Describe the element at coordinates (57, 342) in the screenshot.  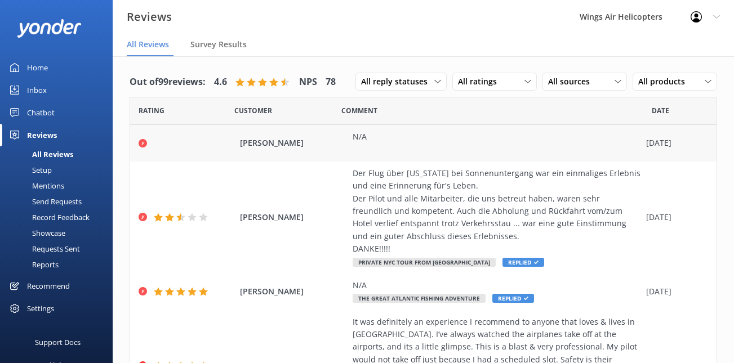
I see `div: Support Docs` at that location.